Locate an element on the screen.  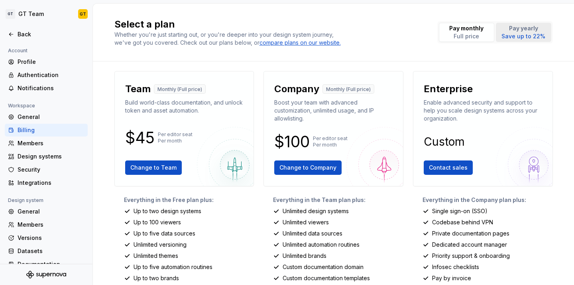
p: Enterprise is located at coordinates (448, 89).